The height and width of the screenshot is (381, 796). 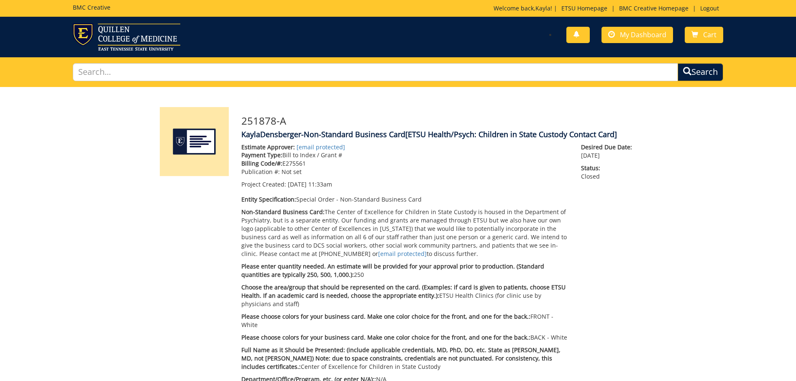 What do you see at coordinates (700, 72) in the screenshot?
I see `button: Search` at bounding box center [700, 72].